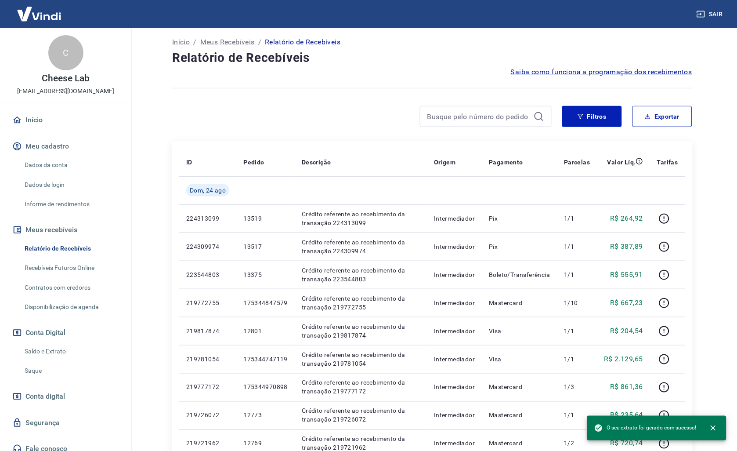  I want to click on p: 12773, so click(265, 415).